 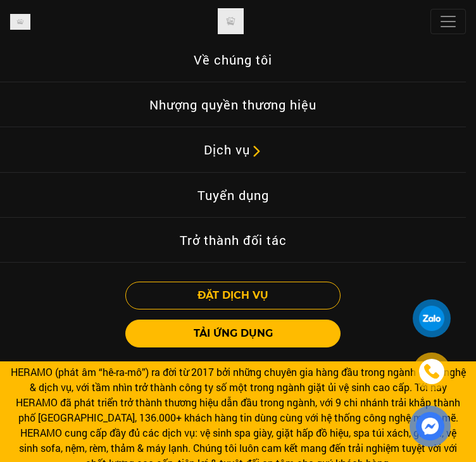 I want to click on a: ĐẶT DỊCH VỤ, so click(x=233, y=301).